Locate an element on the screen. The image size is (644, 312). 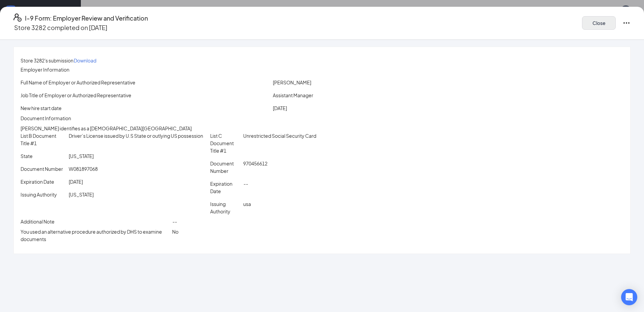
p: Additional Note is located at coordinates (95, 222).